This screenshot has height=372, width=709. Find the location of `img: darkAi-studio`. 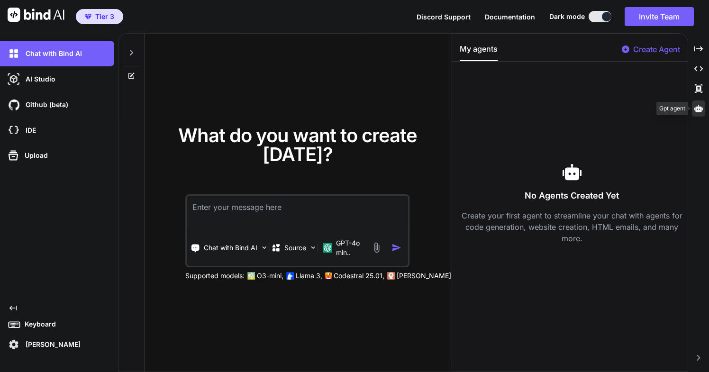

img: darkAi-studio is located at coordinates (14, 79).